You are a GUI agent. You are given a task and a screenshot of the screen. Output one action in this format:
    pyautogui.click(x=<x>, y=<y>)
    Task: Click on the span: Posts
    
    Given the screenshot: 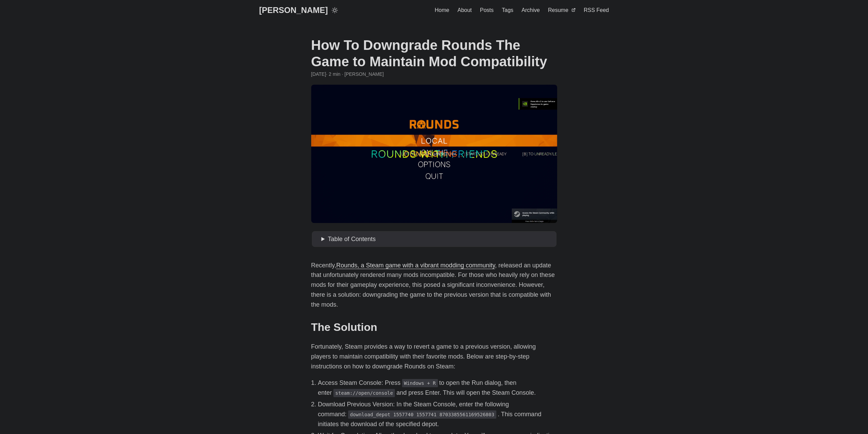 What is the action you would take?
    pyautogui.click(x=487, y=10)
    